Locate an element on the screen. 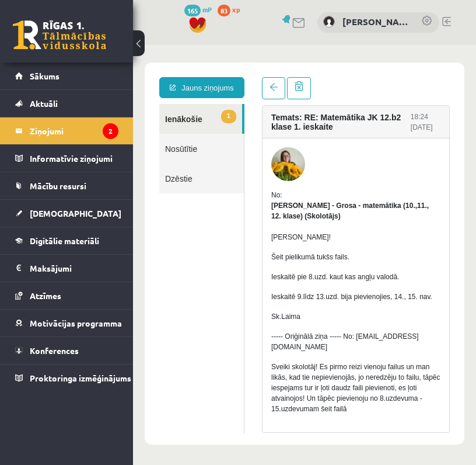 The height and width of the screenshot is (465, 476). legend: Informatīvie ziņojumi is located at coordinates (74, 158).